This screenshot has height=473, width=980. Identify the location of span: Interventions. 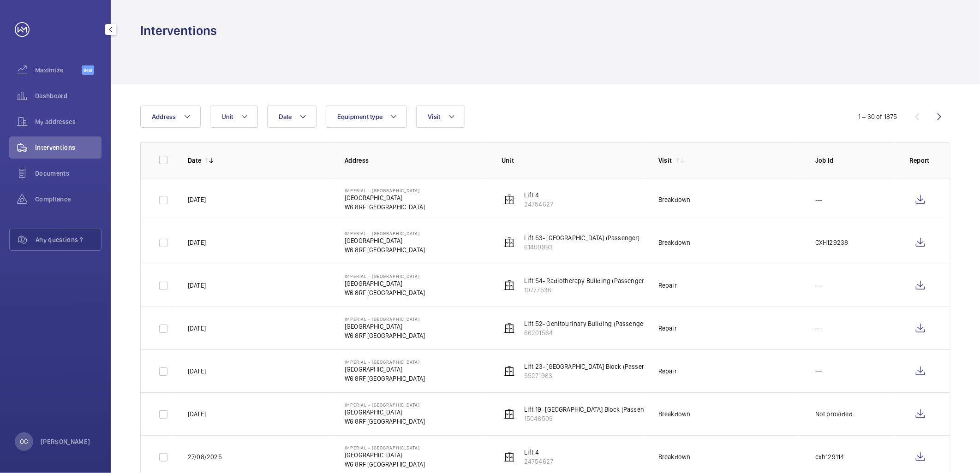
(69, 147).